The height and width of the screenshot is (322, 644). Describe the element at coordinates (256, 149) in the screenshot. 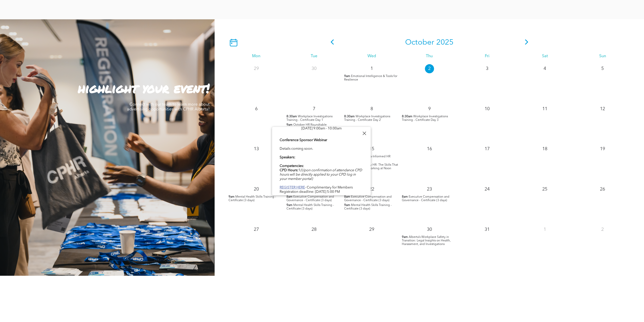

I see `p: 13` at that location.